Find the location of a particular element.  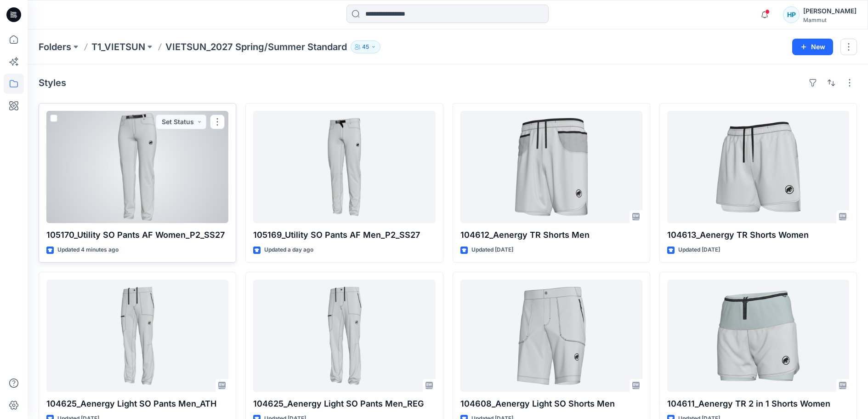

a: T1_VIETSUN is located at coordinates (118, 47).